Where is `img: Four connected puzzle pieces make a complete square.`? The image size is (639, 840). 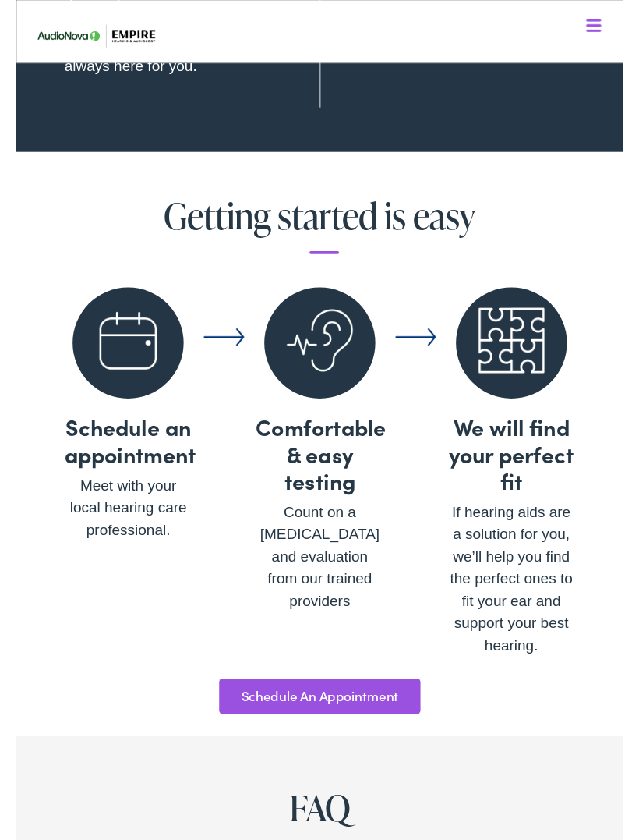
img: Four connected puzzle pieces make a complete square. is located at coordinates (521, 357).